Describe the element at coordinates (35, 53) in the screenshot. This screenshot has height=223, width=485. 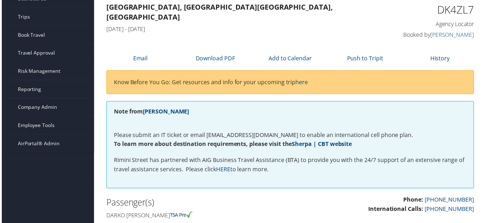
I see `span: Travel Approval` at that location.